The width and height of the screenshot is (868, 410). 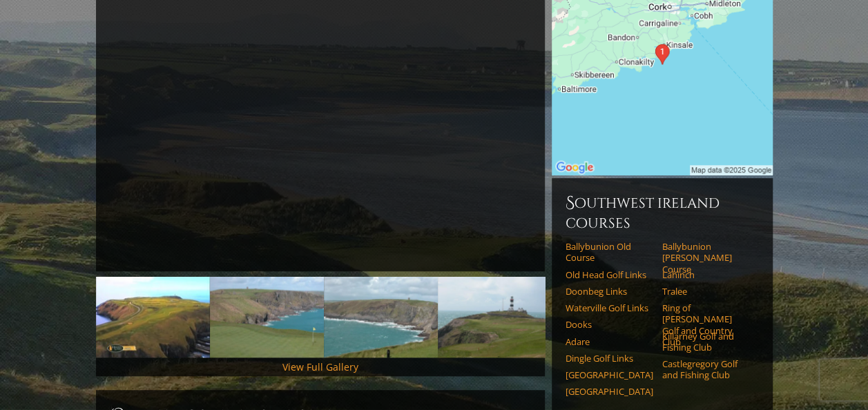 I want to click on a: Castlegregory Golf and Fishing Club, so click(x=706, y=369).